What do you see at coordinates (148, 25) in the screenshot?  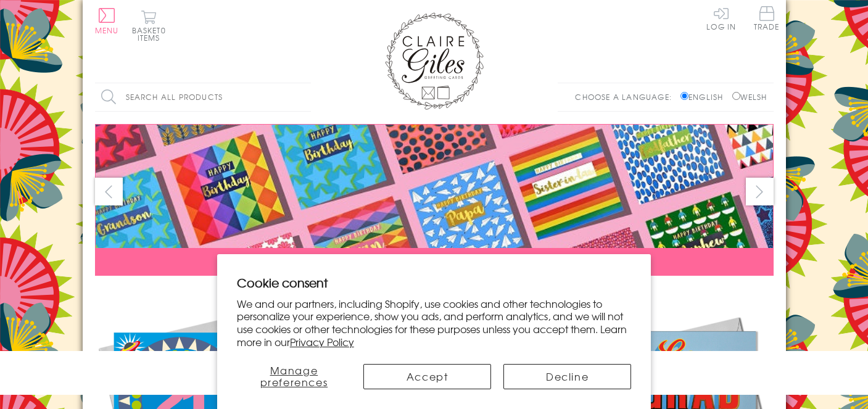 I see `button: Basket0 items` at bounding box center [148, 25].